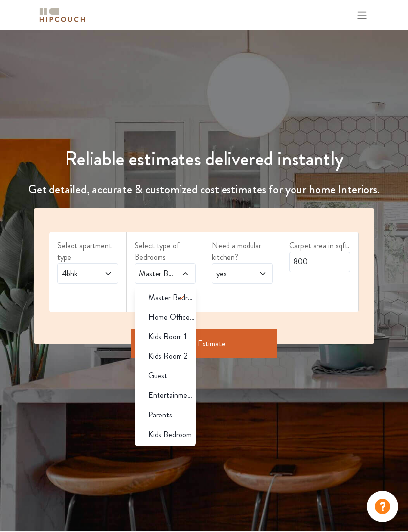 The width and height of the screenshot is (408, 532). I want to click on button: Toggle navigation, so click(362, 15).